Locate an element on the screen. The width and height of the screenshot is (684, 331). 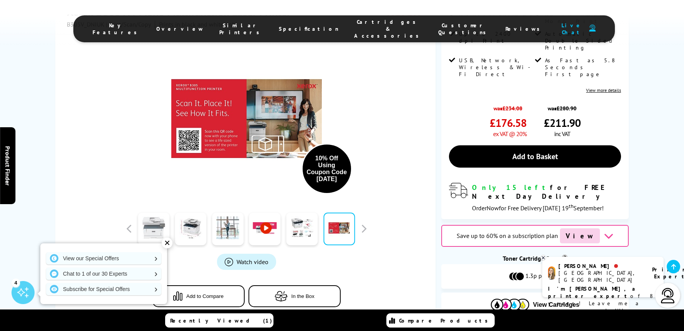
strike: £234.08 is located at coordinates (513, 108).